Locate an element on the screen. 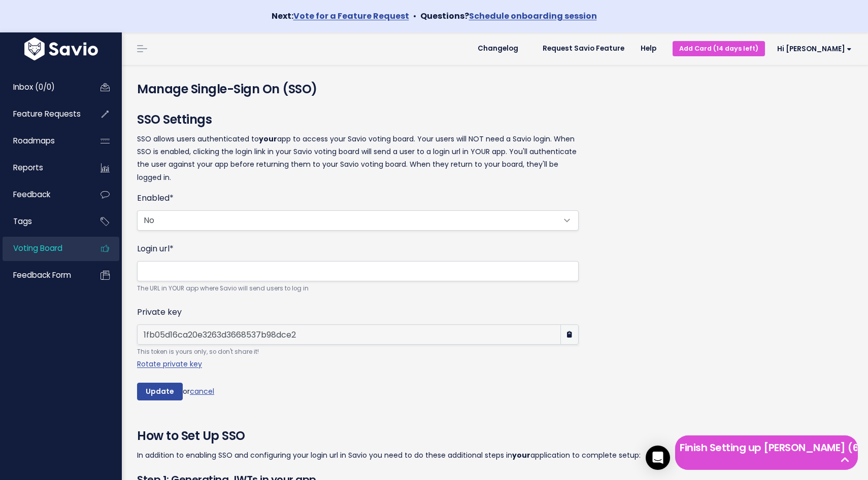 This screenshot has width=868, height=480. a: Feature Requests is located at coordinates (43, 114).